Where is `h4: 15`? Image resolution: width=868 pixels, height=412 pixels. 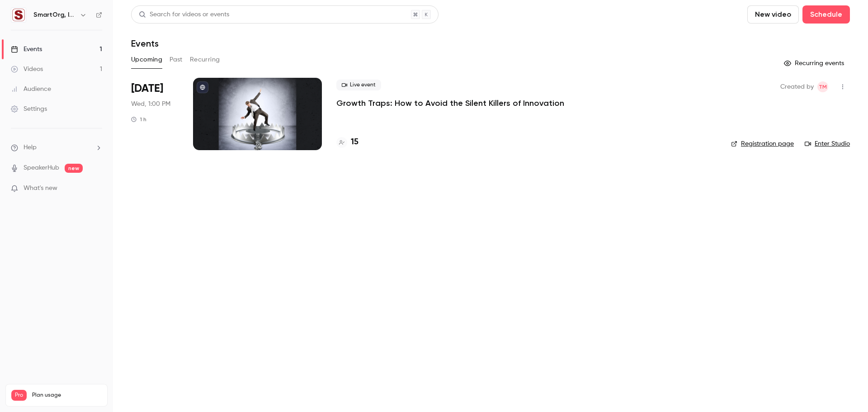
h4: 15 is located at coordinates (354, 142).